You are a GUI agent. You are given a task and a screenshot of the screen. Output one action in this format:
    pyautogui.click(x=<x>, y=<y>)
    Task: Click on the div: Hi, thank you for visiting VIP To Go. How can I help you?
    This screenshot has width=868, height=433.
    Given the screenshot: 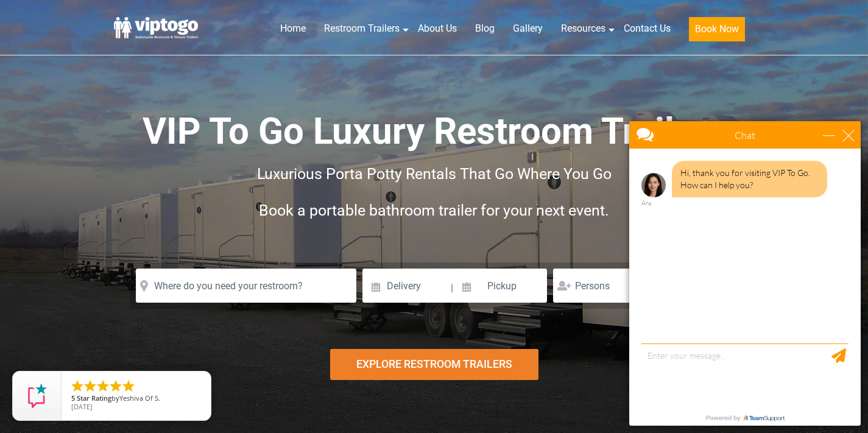 What is the action you would take?
    pyautogui.click(x=127, y=65)
    